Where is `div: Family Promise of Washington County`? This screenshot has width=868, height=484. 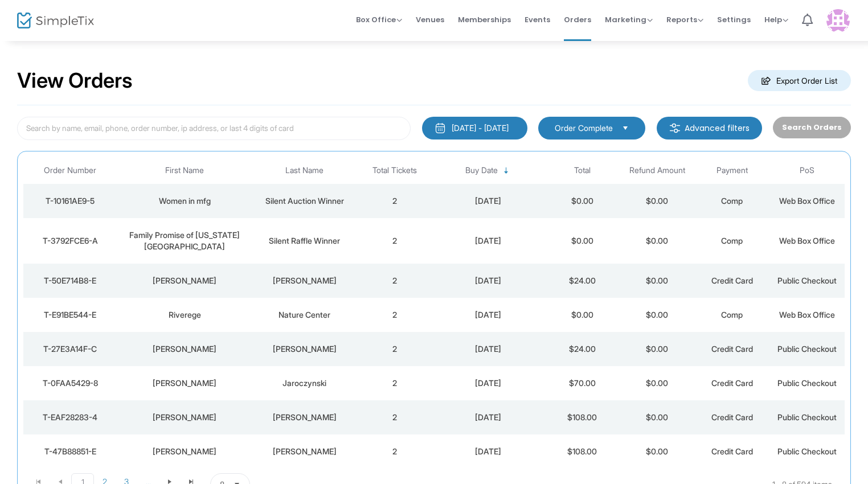
div: Family Promise of Washington County is located at coordinates (185, 241).